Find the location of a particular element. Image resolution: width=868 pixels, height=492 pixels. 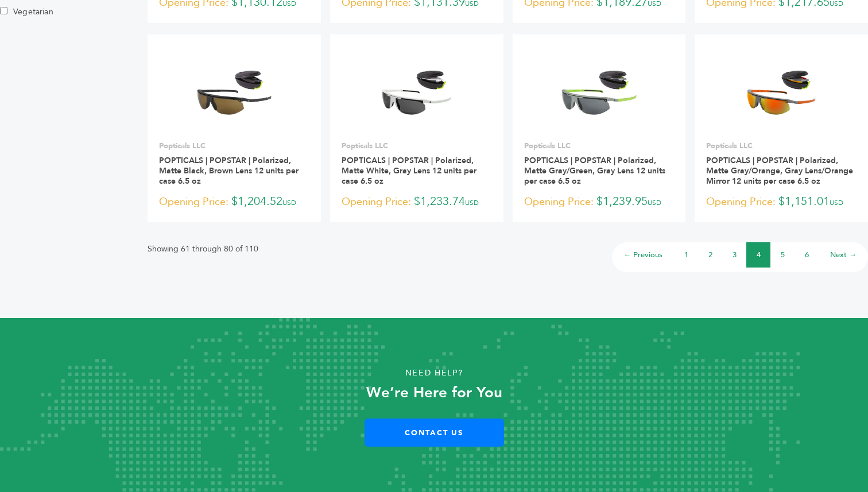

a: 5 is located at coordinates (783, 255).